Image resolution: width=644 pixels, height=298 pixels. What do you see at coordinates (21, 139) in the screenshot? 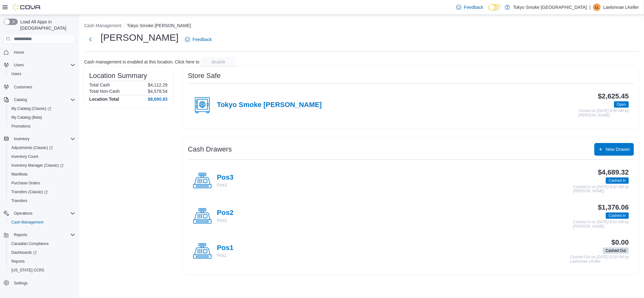
I see `span: Inventory` at bounding box center [21, 139].